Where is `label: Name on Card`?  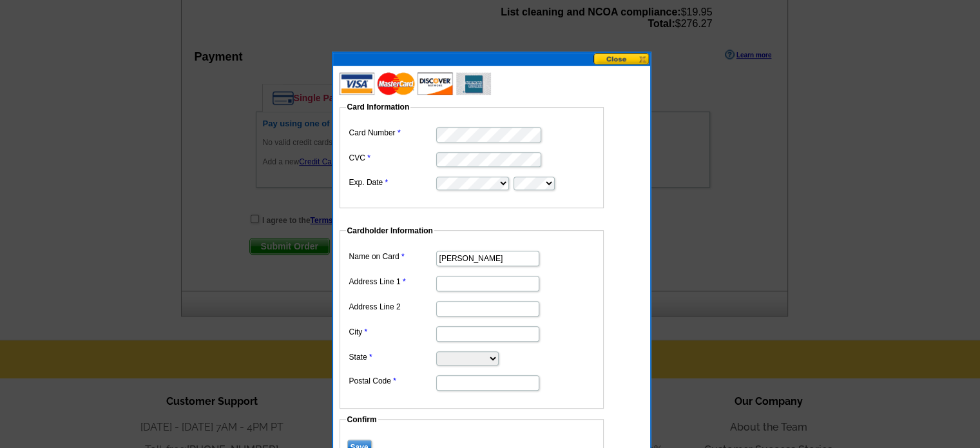 label: Name on Card is located at coordinates (391, 257).